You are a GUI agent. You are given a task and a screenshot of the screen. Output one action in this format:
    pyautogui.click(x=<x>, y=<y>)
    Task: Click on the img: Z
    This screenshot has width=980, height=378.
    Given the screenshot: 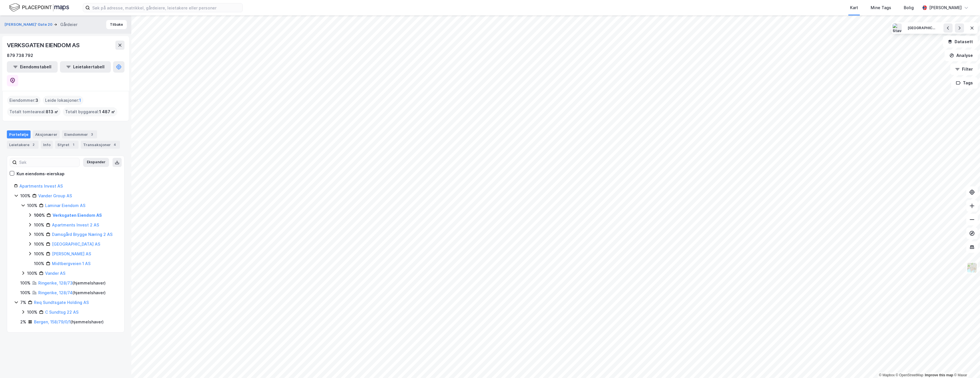 What is the action you would take?
    pyautogui.click(x=972, y=268)
    